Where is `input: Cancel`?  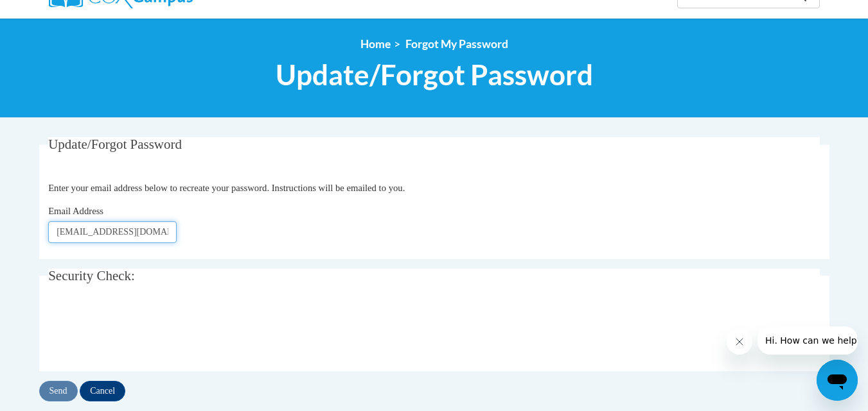 input: Cancel is located at coordinates (102, 392).